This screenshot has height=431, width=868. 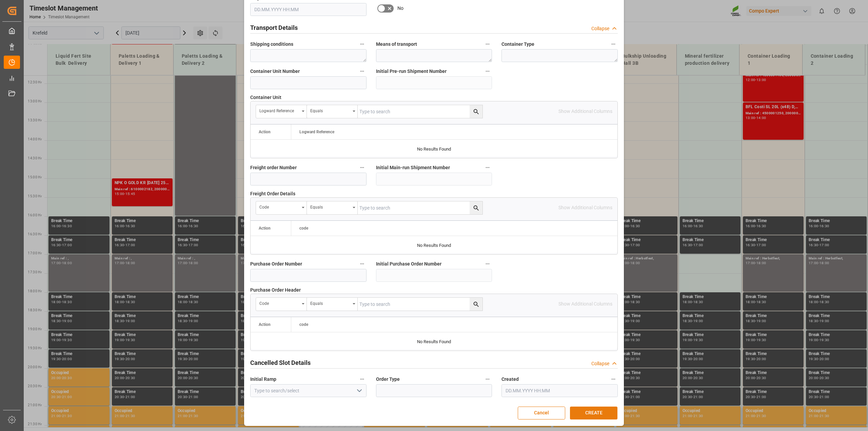 What do you see at coordinates (388, 379) in the screenshot?
I see `span: Order Type` at bounding box center [388, 379].